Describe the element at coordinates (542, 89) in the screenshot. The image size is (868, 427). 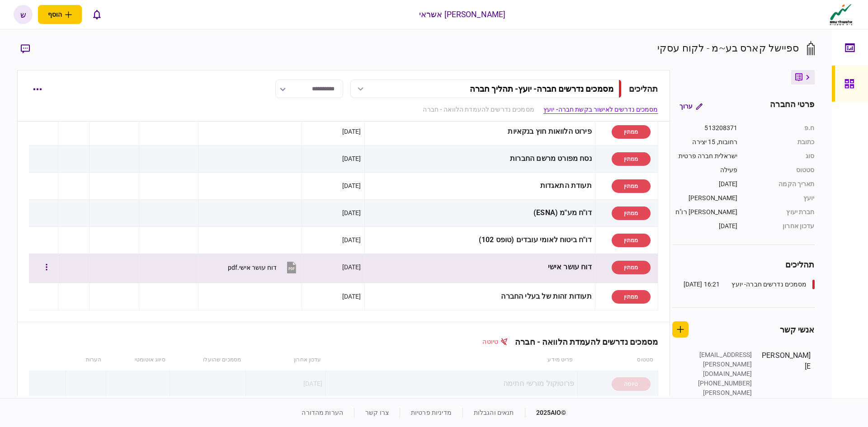
I see `div: מסמכים נדרשים חברה- יועץ - תהליך חברה` at that location.